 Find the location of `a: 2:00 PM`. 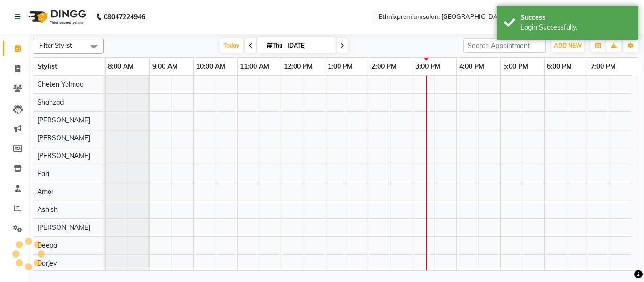

a: 2:00 PM is located at coordinates (384, 67).